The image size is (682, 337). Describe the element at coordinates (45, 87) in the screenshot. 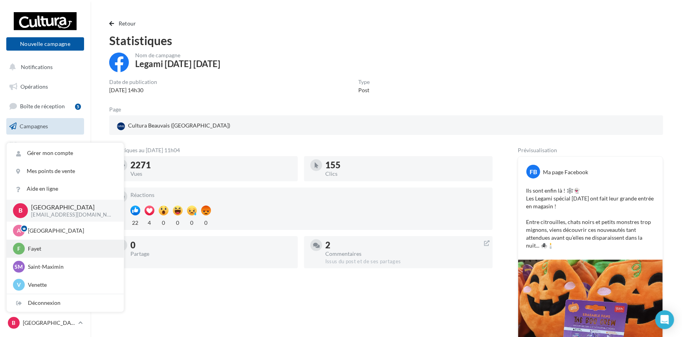

I see `a: Opérations` at that location.